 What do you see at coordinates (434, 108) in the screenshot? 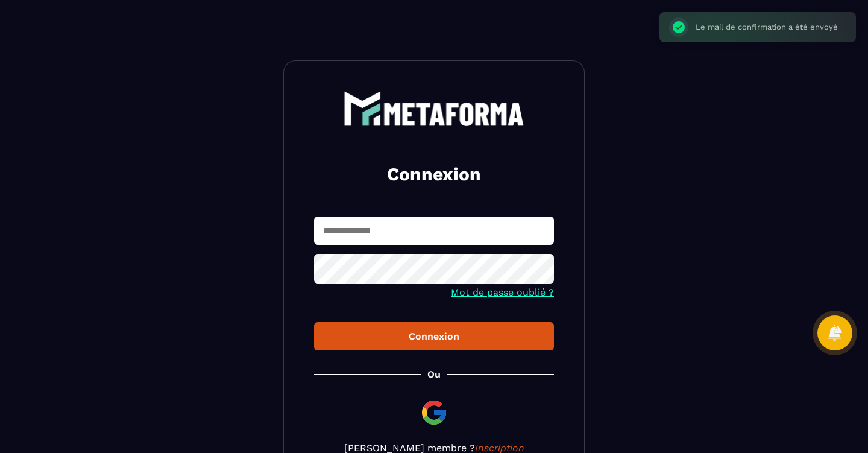
I see `a: logo` at bounding box center [434, 108].